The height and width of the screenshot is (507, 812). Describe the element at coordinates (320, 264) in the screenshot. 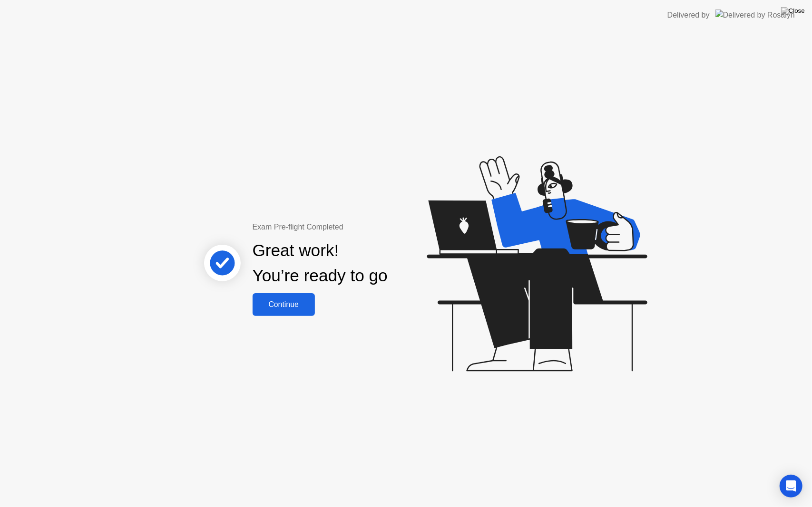

I see `div: Great work! You’re ready to go` at that location.